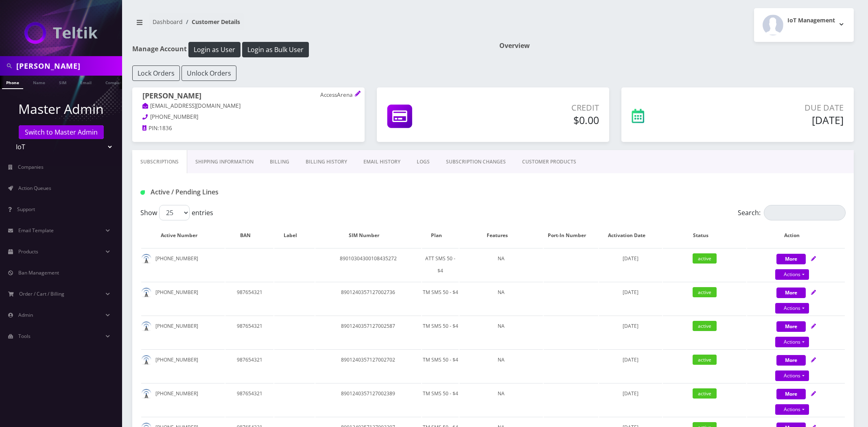 This screenshot has width=868, height=427. I want to click on img: IoT, so click(61, 33).